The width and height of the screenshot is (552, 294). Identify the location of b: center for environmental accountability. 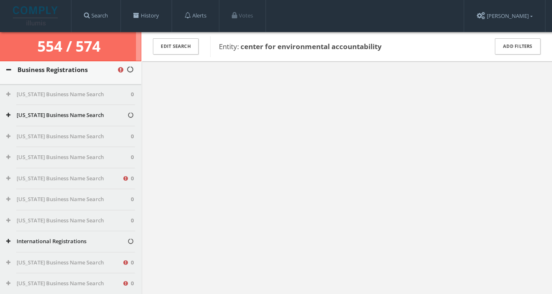
(311, 46).